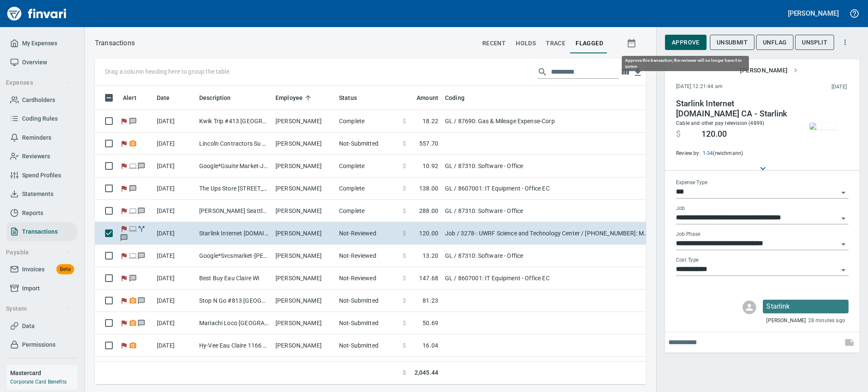 The height and width of the screenshot is (392, 868). I want to click on button: Unsubmit, so click(731, 42).